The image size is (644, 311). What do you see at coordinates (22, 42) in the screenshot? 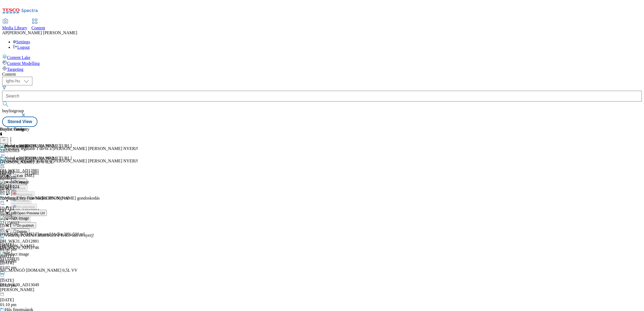
I see `a: Settings` at bounding box center [22, 42].